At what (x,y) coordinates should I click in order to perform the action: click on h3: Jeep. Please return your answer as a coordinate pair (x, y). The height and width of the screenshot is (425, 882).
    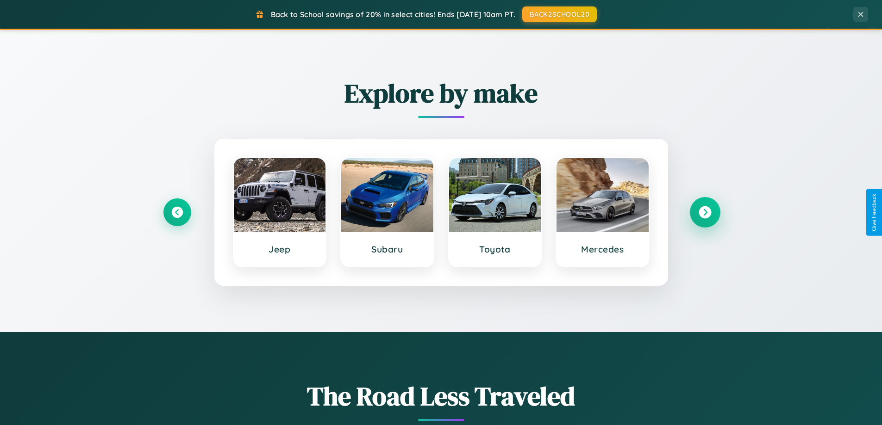
    Looking at the image, I should click on (280, 250).